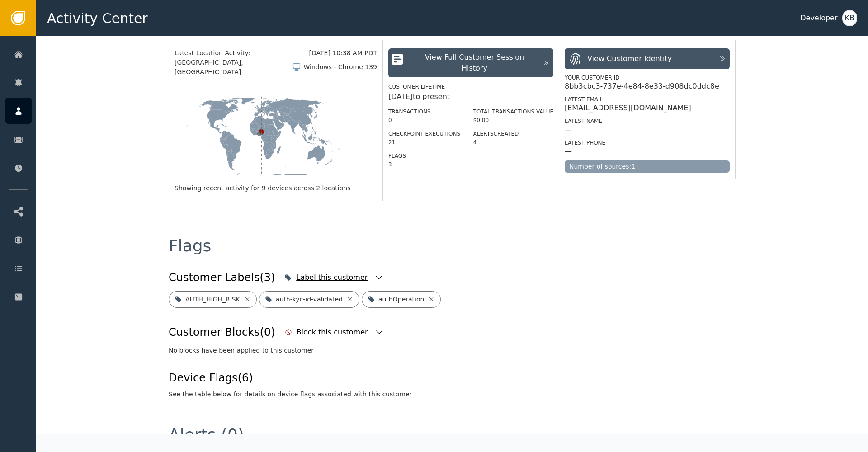 Image resolution: width=868 pixels, height=452 pixels. I want to click on div: Label this customer, so click(333, 278).